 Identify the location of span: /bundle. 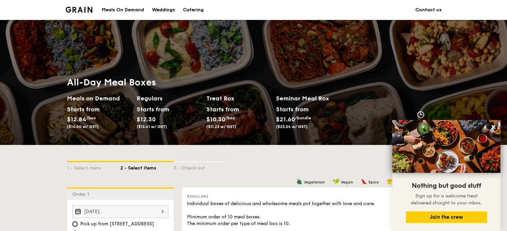
(303, 118).